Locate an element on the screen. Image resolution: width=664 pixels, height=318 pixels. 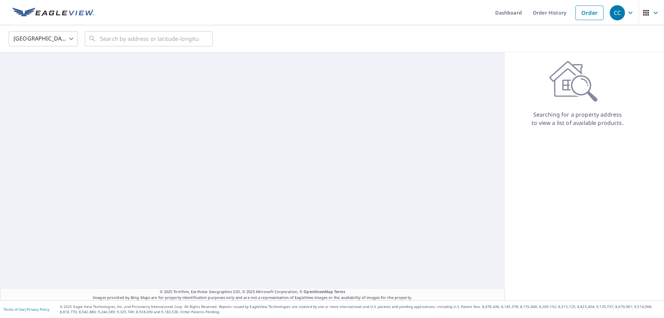
a: Privacy Policy is located at coordinates (38, 309).